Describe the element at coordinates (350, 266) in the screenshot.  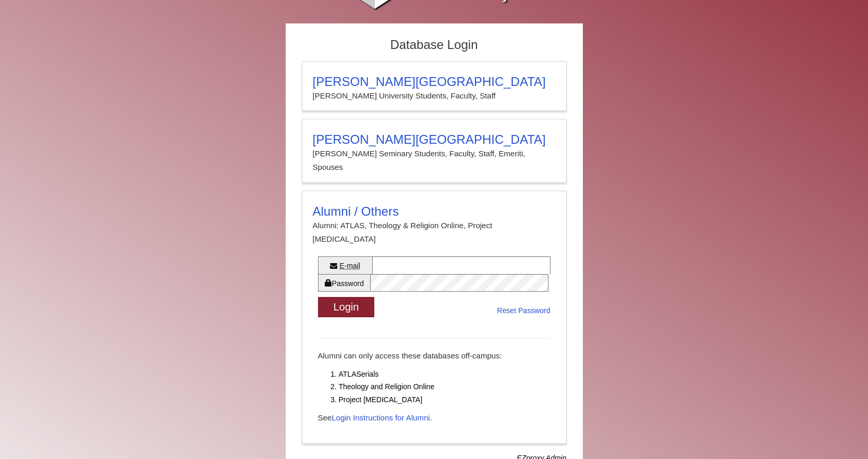
I see `abbr: E-mail or username` at that location.